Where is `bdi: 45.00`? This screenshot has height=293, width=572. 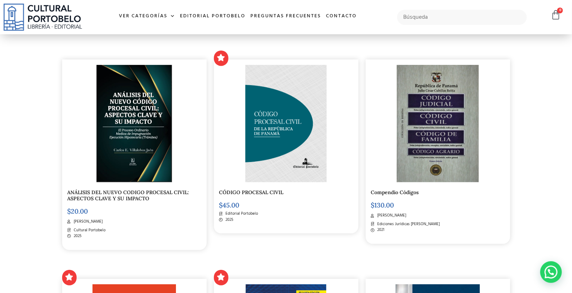 bdi: 45.00 is located at coordinates (229, 205).